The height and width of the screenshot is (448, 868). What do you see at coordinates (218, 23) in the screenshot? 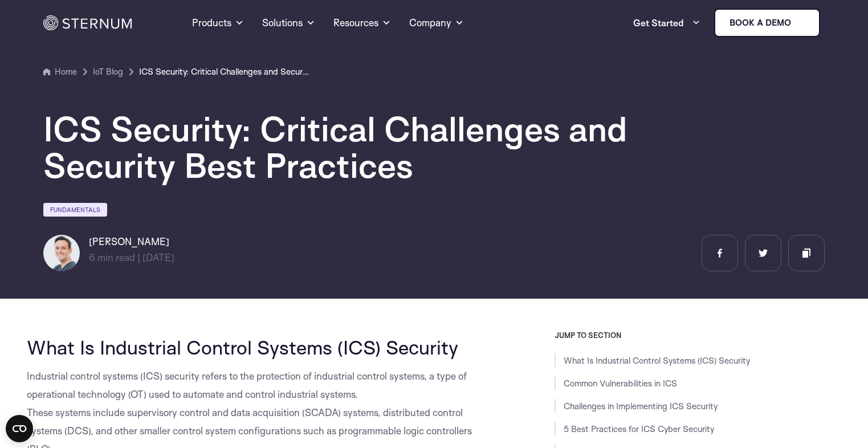
I see `a: Products` at bounding box center [218, 23].